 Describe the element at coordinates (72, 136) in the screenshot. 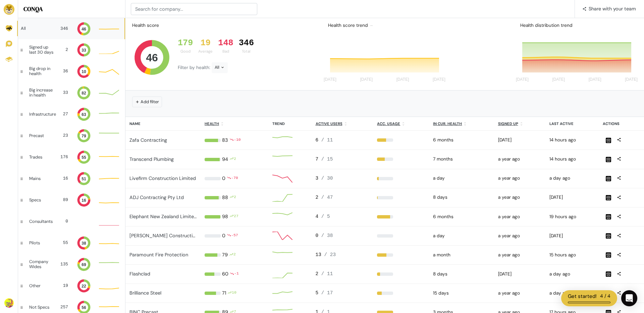

I see `a: Precast 23 79` at that location.